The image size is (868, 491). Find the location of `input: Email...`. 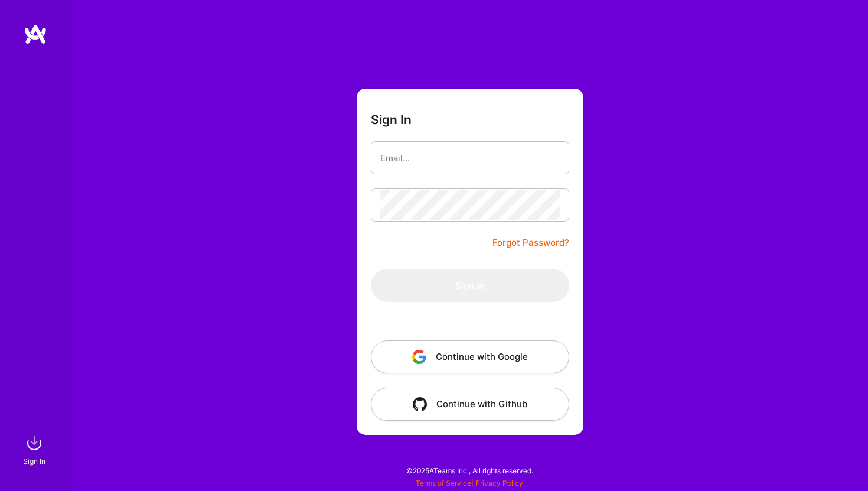

input: Email... is located at coordinates (470, 158).